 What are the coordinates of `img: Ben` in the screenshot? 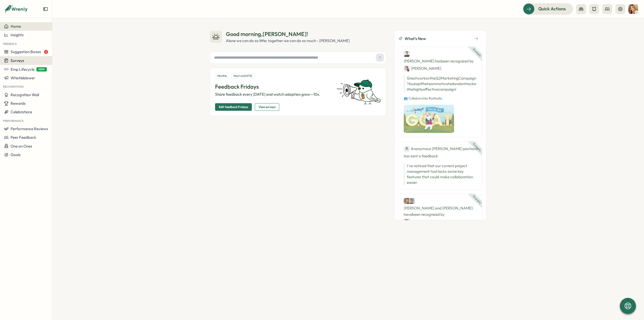 It's located at (407, 54).